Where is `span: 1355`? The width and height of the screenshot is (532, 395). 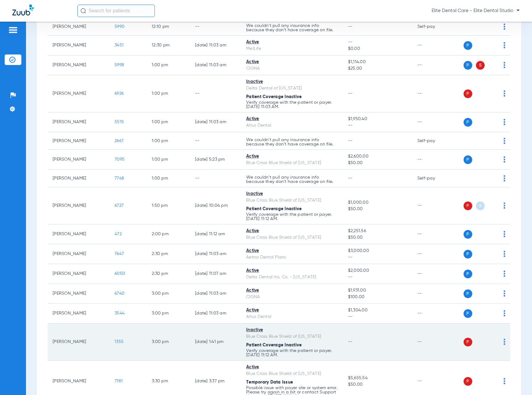
span: 1355 is located at coordinates (119, 341).